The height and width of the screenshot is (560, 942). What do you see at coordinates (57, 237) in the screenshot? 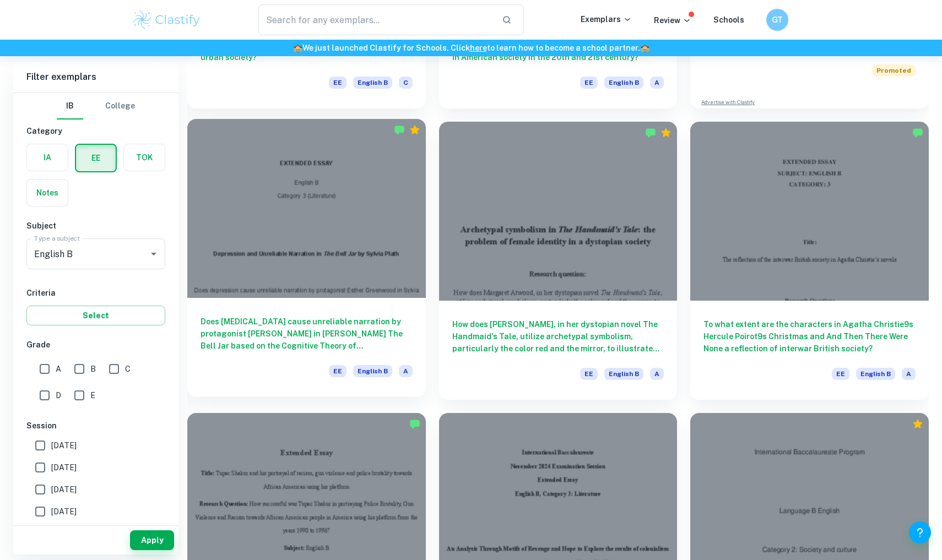
I see `label: Type a subject` at bounding box center [57, 237].